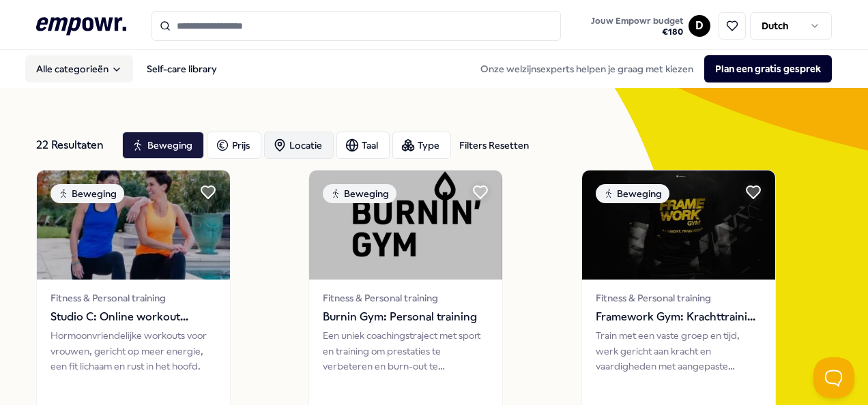 This screenshot has width=868, height=405. Describe the element at coordinates (421, 145) in the screenshot. I see `div: Type` at that location.